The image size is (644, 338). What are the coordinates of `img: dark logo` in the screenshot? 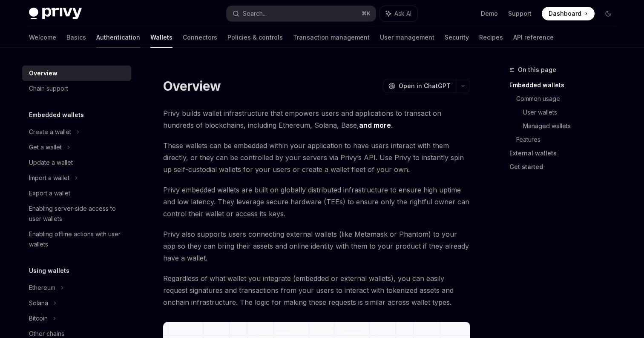 It's located at (55, 13).